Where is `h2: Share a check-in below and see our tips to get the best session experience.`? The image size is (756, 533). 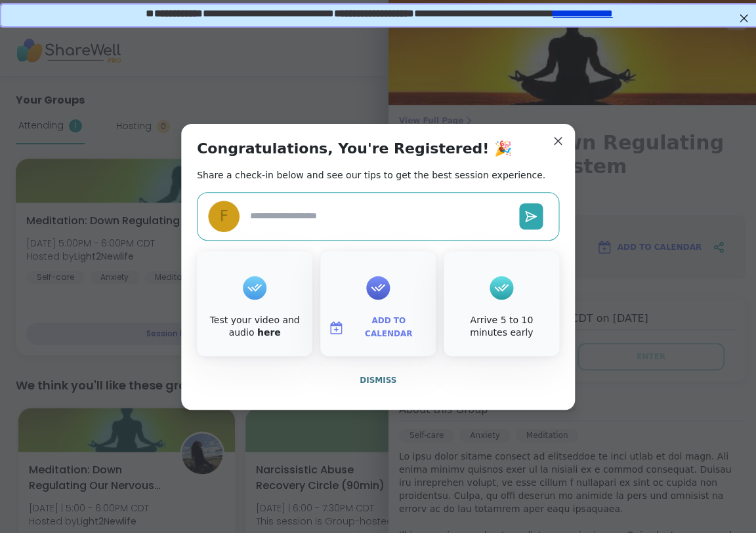
h2: Share a check-in below and see our tips to get the best session experience. is located at coordinates (371, 175).